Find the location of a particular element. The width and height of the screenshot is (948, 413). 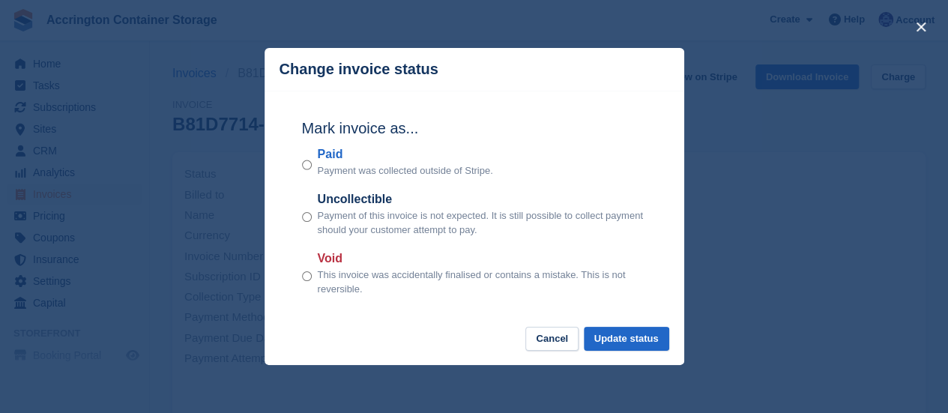

h2: Mark invoice as... is located at coordinates (474, 128).